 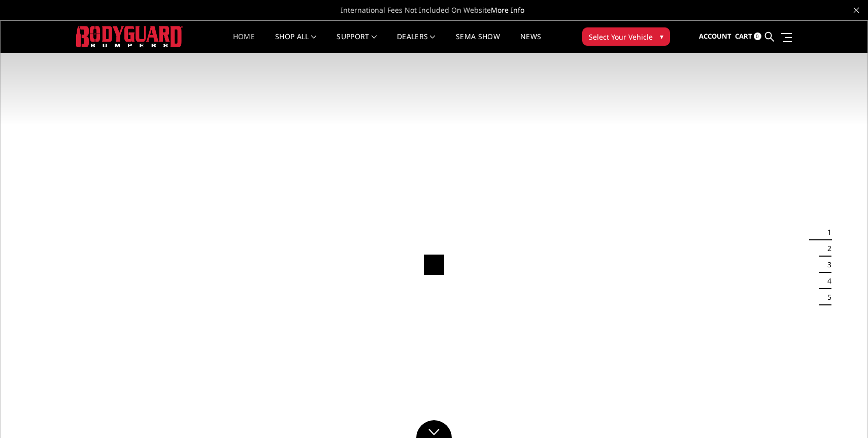 What do you see at coordinates (416, 43) in the screenshot?
I see `a: Dealers` at bounding box center [416, 43].